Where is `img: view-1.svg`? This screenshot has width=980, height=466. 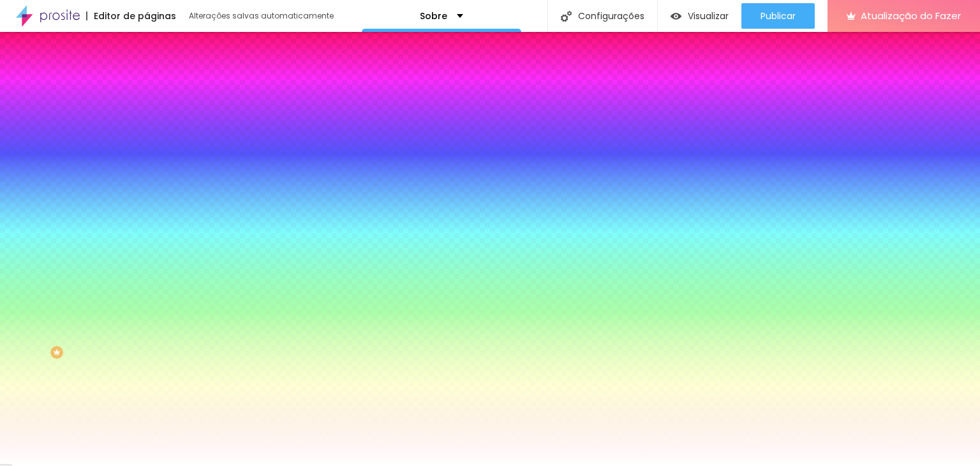
img: view-1.svg is located at coordinates (676, 16).